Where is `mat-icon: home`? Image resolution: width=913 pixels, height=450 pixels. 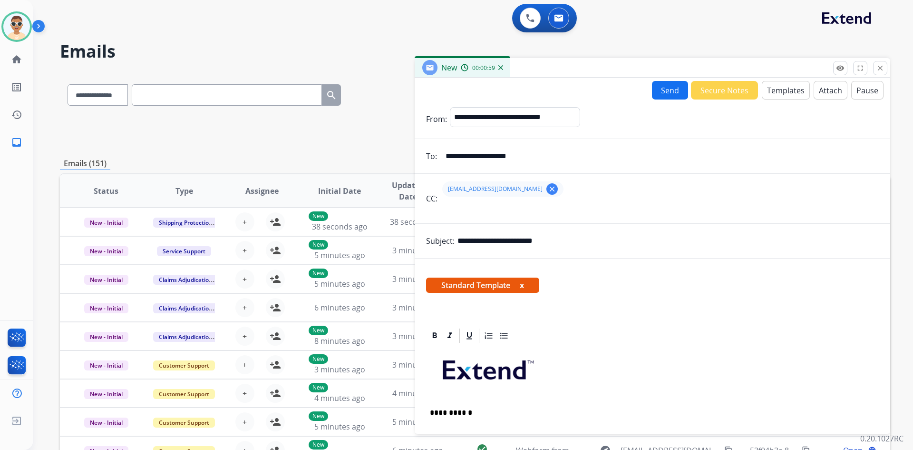
mat-icon: home is located at coordinates (17, 59).